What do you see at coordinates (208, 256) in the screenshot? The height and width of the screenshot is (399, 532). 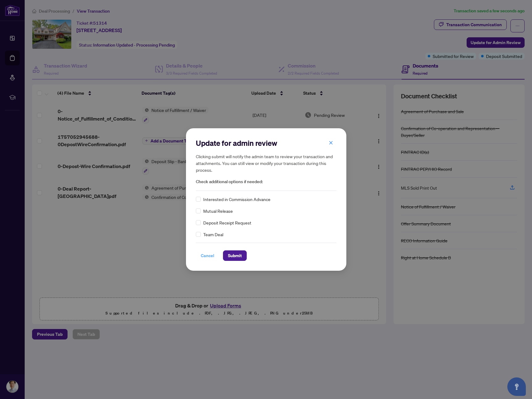 I see `span: Cancel` at bounding box center [208, 256].